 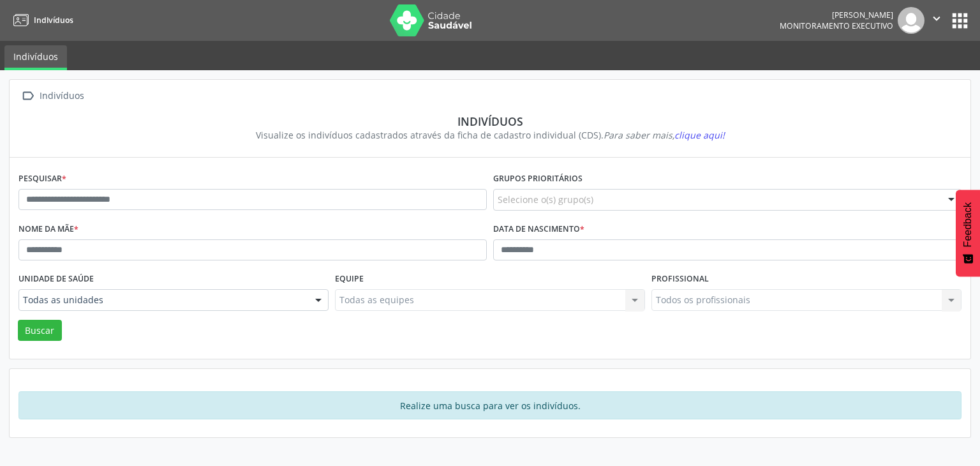 What do you see at coordinates (490, 405) in the screenshot?
I see `div: Realize uma busca para ver os indivíduos.` at bounding box center [490, 405].